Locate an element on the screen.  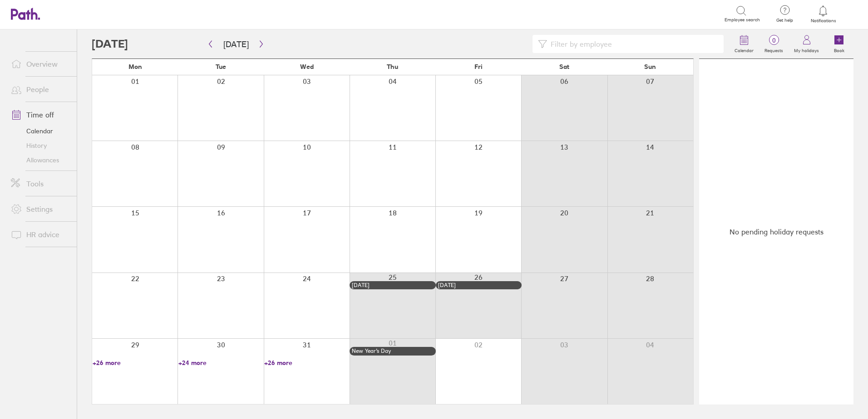
span: Mon is located at coordinates (135, 67).